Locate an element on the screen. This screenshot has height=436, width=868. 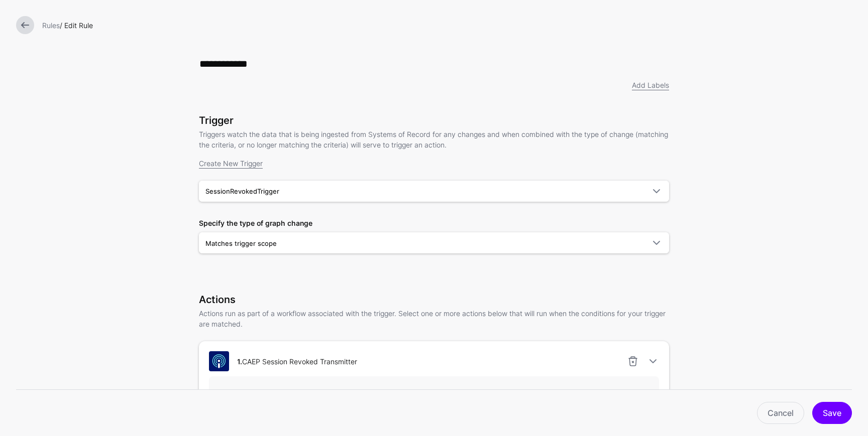
a: Create New Trigger is located at coordinates (230, 163).